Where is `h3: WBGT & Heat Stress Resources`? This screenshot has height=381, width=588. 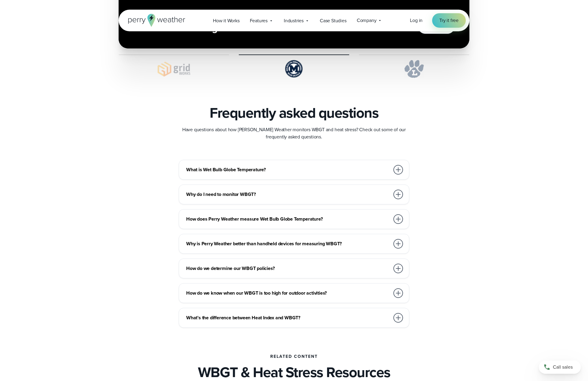
h3: WBGT & Heat Stress Resources is located at coordinates (294, 372).